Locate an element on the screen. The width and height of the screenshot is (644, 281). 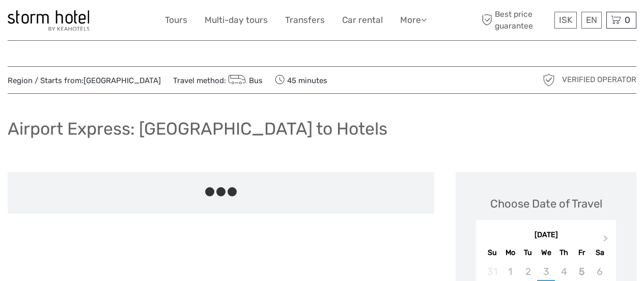
div: Th is located at coordinates (564, 253).